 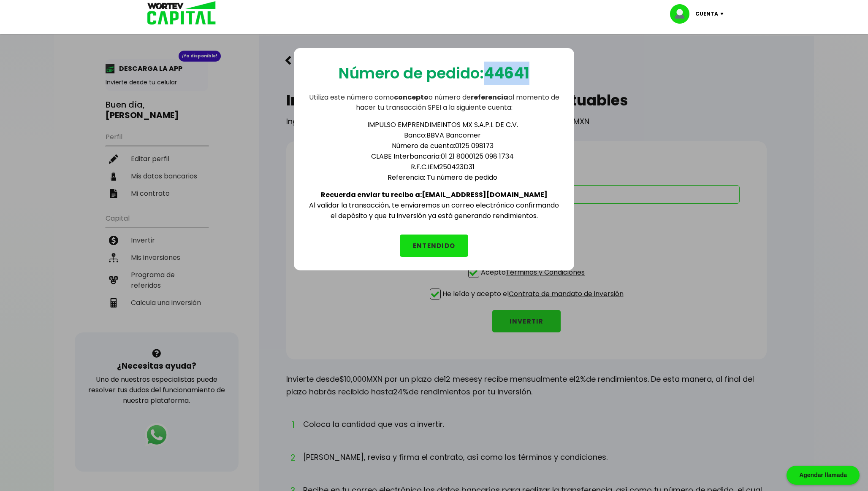 What do you see at coordinates (442, 156) in the screenshot?
I see `li: CLABE Interbancaria: 01 21 8000125 098 1734` at bounding box center [442, 156].